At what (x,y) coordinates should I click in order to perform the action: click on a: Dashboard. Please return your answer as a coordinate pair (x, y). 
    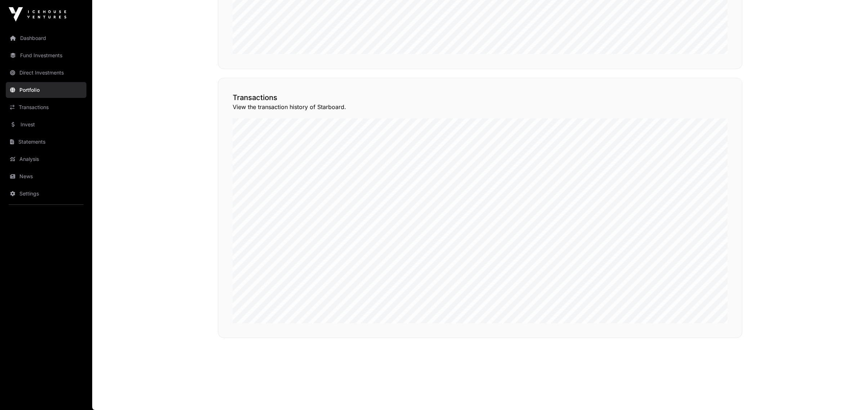
    Looking at the image, I should click on (46, 39).